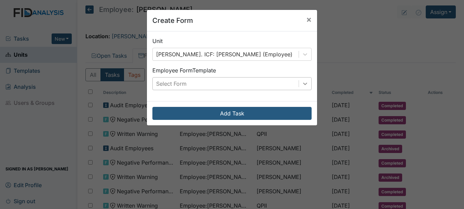 Image resolution: width=464 pixels, height=209 pixels. Describe the element at coordinates (184, 70) in the screenshot. I see `label: Employee Form Template` at that location.